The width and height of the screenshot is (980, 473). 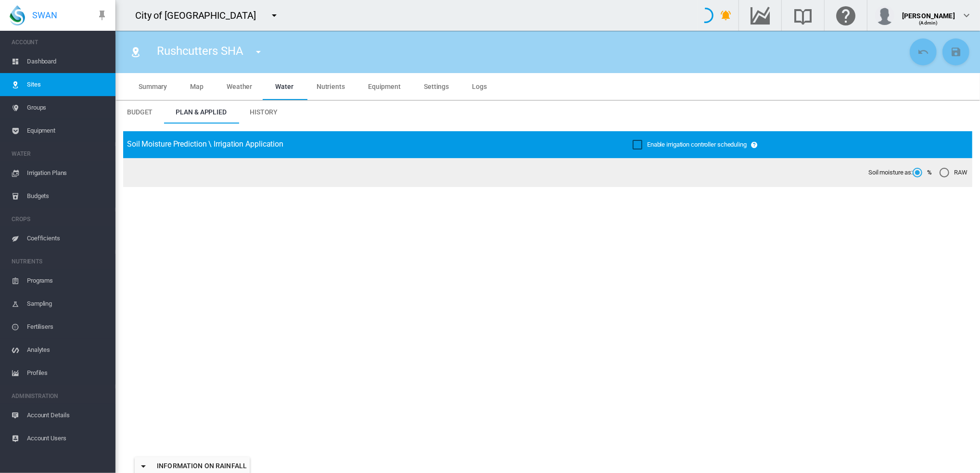 What do you see at coordinates (68, 196) in the screenshot?
I see `span: Budgets` at bounding box center [68, 196].